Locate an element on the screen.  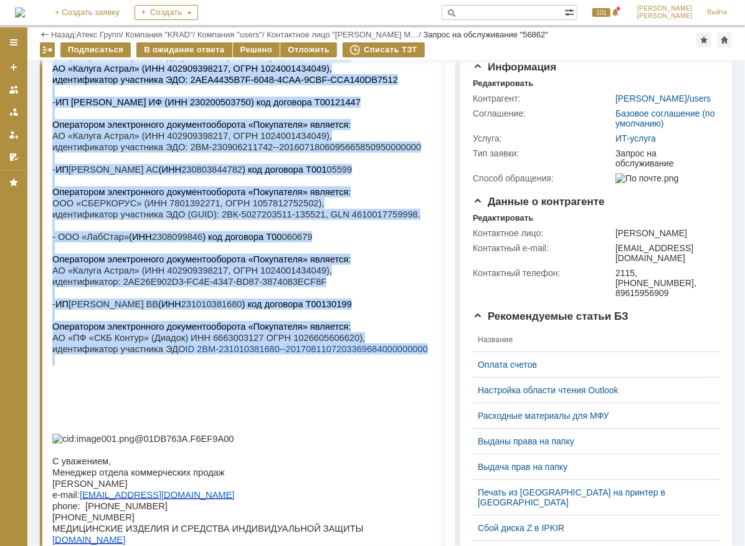
span: 101 is located at coordinates (601, 12).